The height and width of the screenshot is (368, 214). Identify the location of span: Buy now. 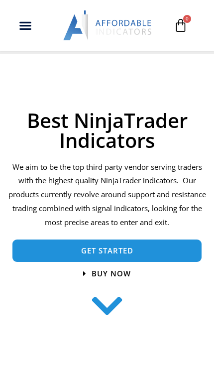
(111, 274).